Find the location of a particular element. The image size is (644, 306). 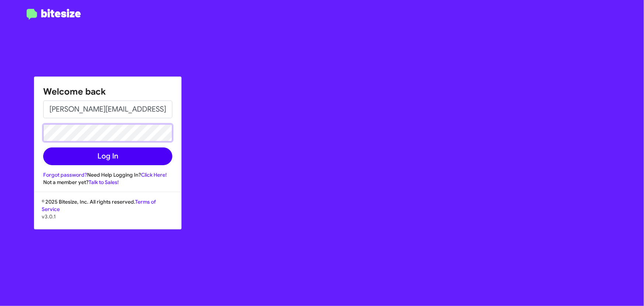

div: Not a member yet? is located at coordinates (108, 182).